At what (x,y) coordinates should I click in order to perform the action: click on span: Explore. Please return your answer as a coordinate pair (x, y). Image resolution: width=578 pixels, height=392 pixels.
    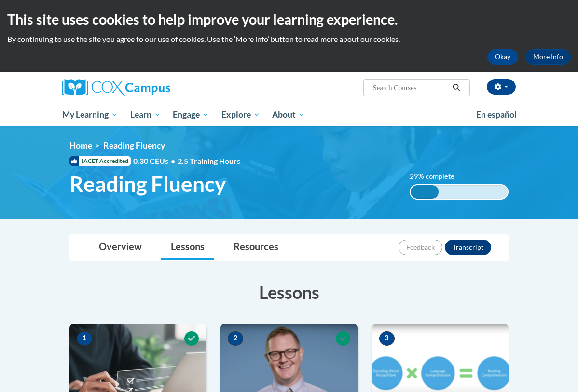
    Looking at the image, I should click on (241, 115).